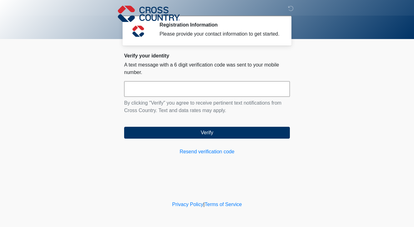  Describe the element at coordinates (207, 107) in the screenshot. I see `p: By clicking "Verify" you agree to receive pertinent text notifications from Cross Country. Text a...` at that location.